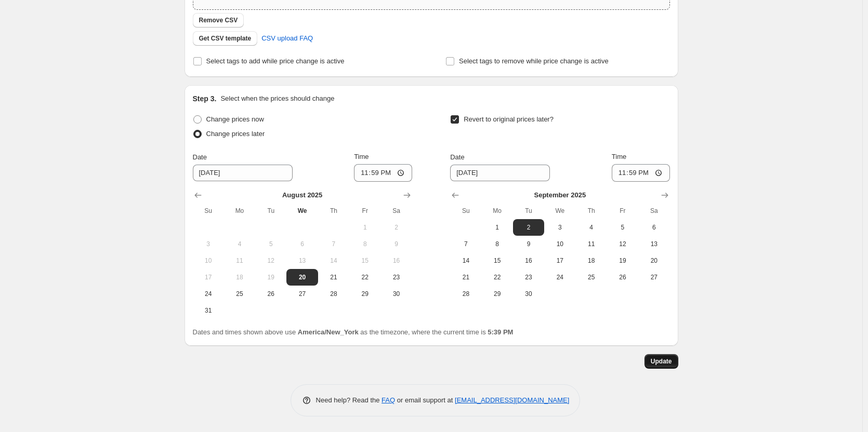 The height and width of the screenshot is (432, 868). Describe the element at coordinates (559, 277) in the screenshot. I see `button: Wednesday September 24 2025` at that location.